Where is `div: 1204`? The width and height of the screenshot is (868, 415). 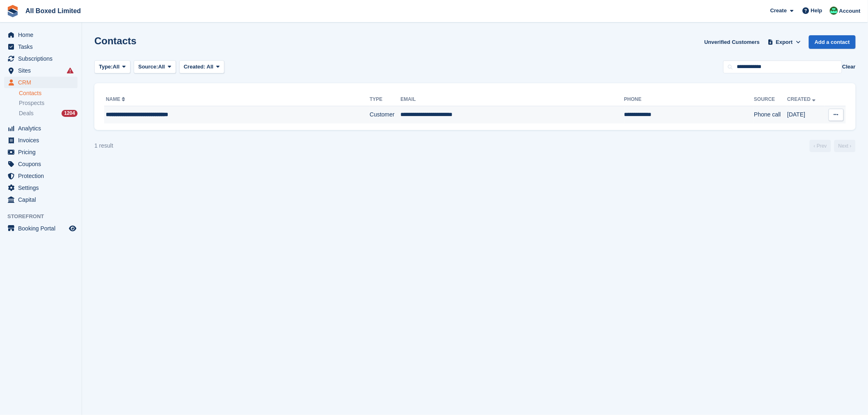 div: 1204 is located at coordinates (69, 113).